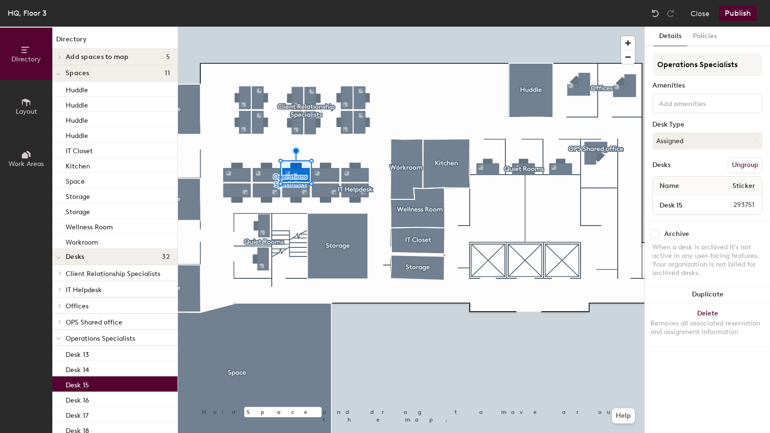 The height and width of the screenshot is (433, 770). I want to click on span: Layout, so click(26, 111).